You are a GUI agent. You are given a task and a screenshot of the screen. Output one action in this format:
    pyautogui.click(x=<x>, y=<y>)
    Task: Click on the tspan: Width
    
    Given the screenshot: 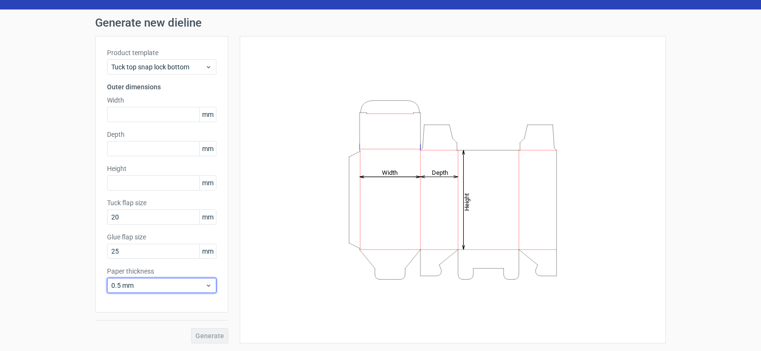 What is the action you would take?
    pyautogui.click(x=389, y=172)
    